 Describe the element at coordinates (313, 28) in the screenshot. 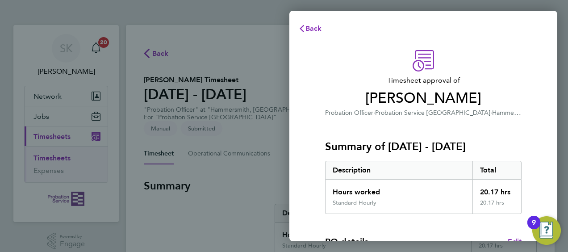

I see `span: Back` at that location.